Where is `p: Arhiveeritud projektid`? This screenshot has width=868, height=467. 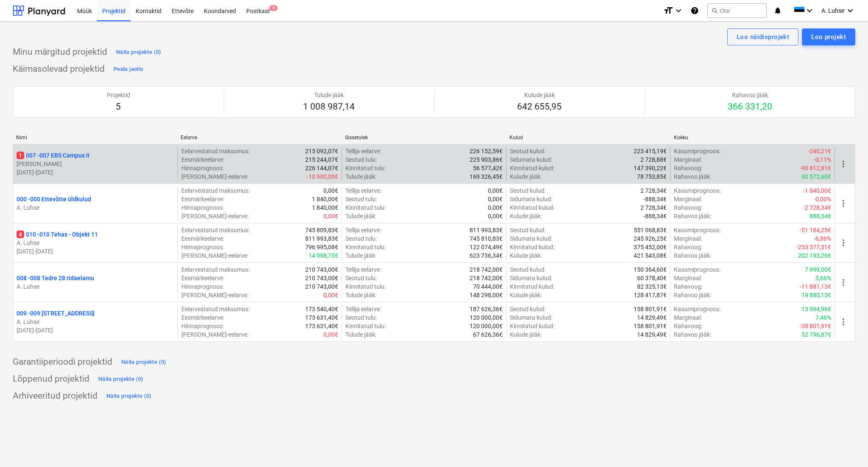 p: Arhiveeritud projektid is located at coordinates (55, 396).